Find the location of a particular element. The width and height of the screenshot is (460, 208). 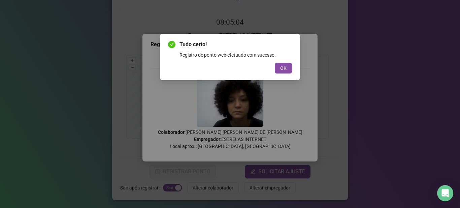

span: OK is located at coordinates (283, 68).